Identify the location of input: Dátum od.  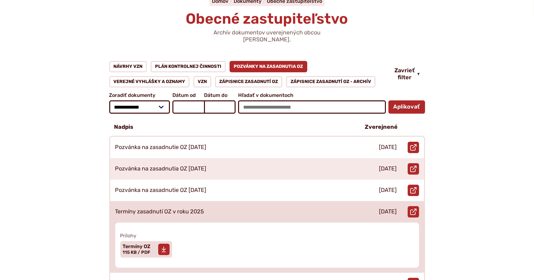
(188, 107).